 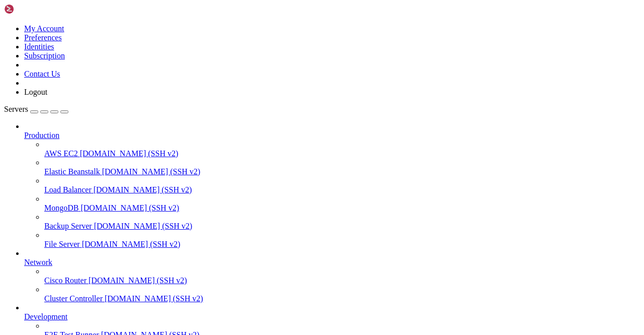 What do you see at coordinates (62, 244) in the screenshot?
I see `span: File Server` at bounding box center [62, 244].